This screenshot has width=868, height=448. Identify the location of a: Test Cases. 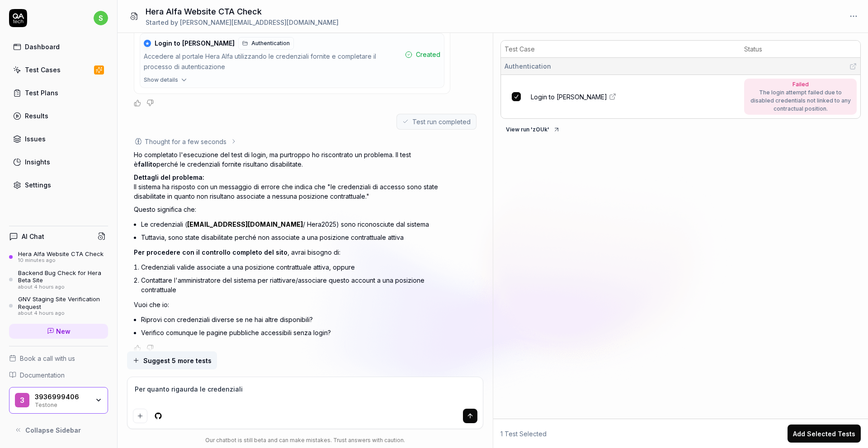
(58, 70).